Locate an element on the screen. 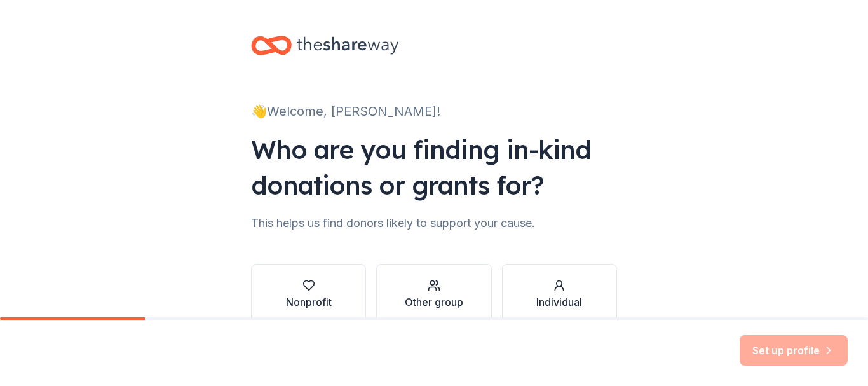 Image resolution: width=868 pixels, height=386 pixels. button: Other group is located at coordinates (434, 295).